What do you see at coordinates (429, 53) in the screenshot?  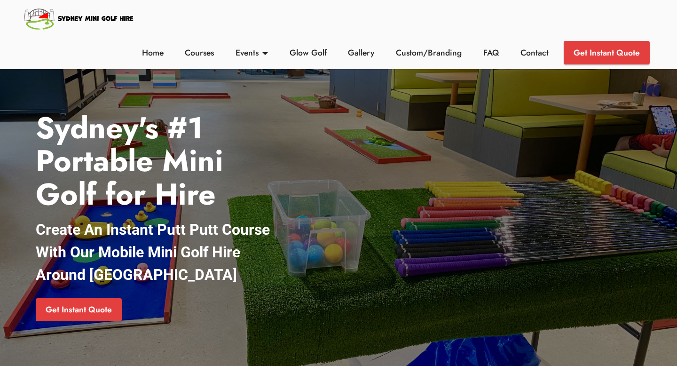 I see `a: Custom/Branding` at bounding box center [429, 53].